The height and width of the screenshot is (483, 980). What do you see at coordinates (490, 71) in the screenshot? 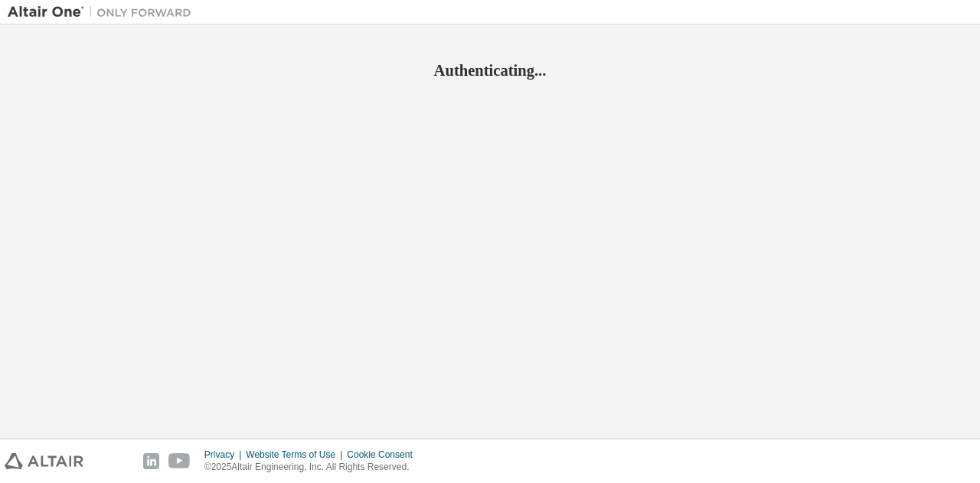
I see `h2: Authenticating...` at bounding box center [490, 71].